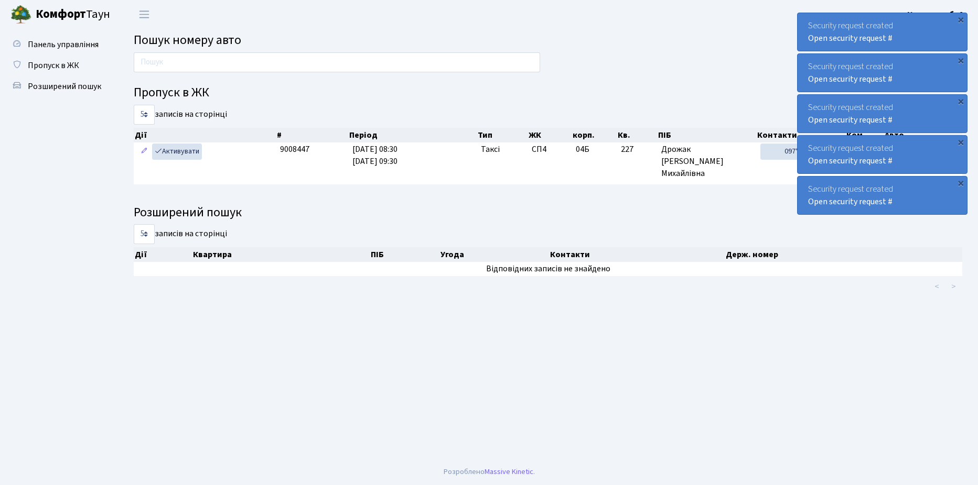 This screenshot has width=978, height=485. Describe the element at coordinates (582, 149) in the screenshot. I see `span: 04Б` at that location.